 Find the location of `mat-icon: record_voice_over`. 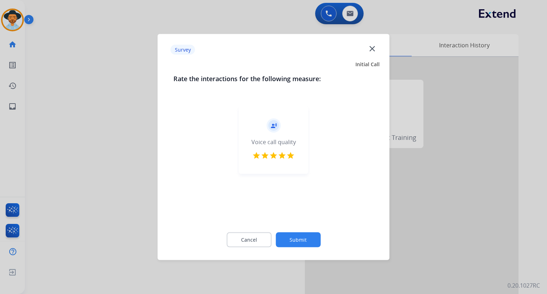

mat-icon: record_voice_over is located at coordinates (274, 126).